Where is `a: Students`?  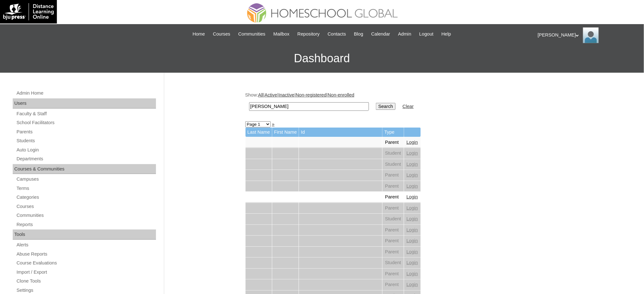
a: Students is located at coordinates (86, 141).